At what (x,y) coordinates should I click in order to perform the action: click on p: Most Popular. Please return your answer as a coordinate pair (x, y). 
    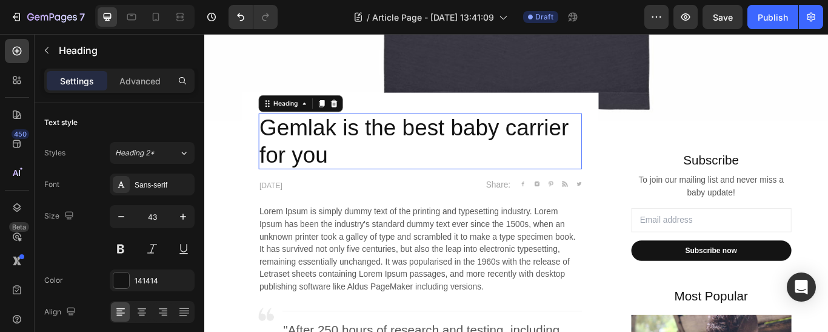
    Looking at the image, I should click on (591, 305).